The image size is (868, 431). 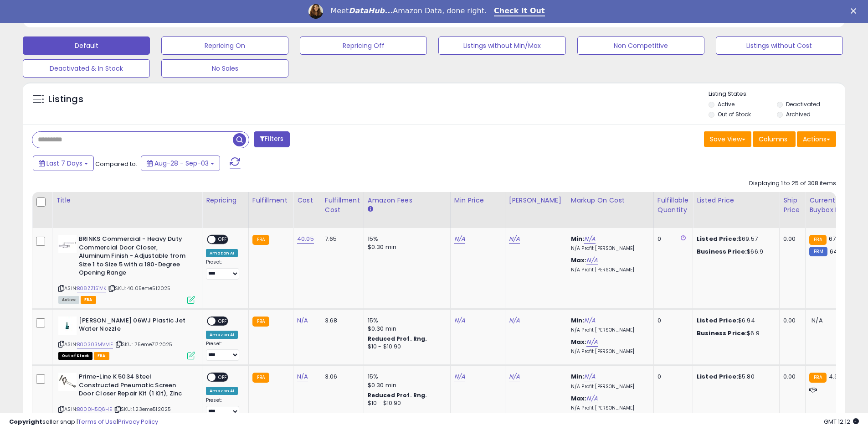 I want to click on button: Listings without Min/Max, so click(x=502, y=46).